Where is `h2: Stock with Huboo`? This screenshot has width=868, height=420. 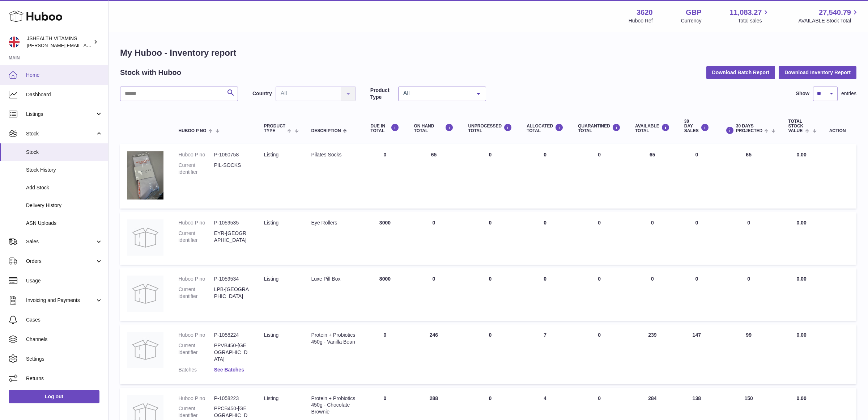 h2: Stock with Huboo is located at coordinates (150, 72).